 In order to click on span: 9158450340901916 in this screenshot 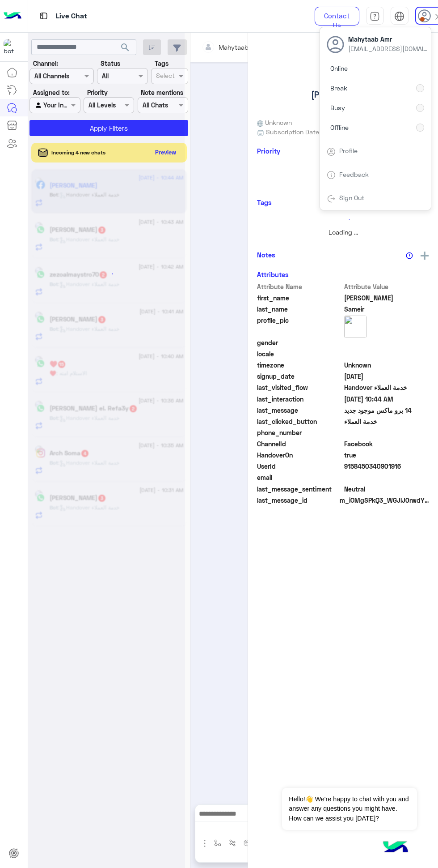, I will do `click(387, 466)`.